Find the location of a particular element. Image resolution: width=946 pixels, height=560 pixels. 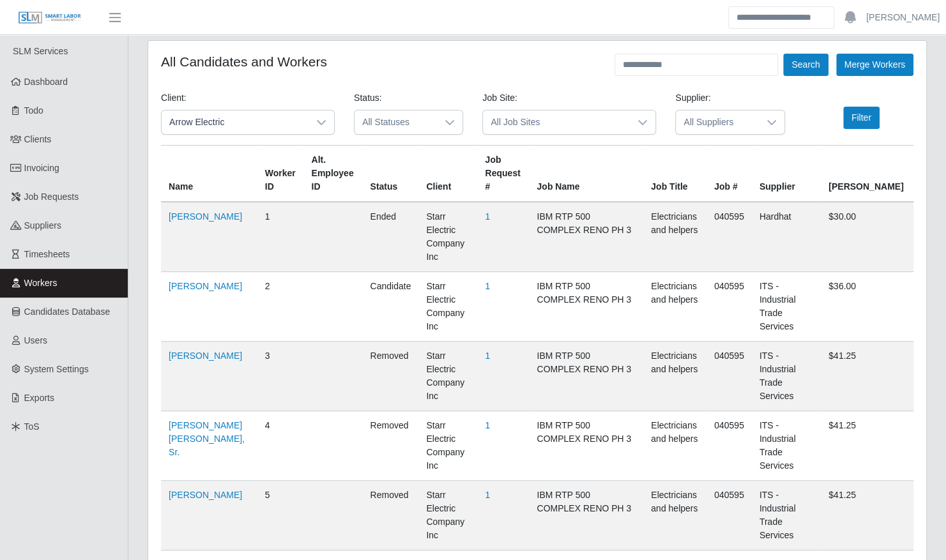

td: 5 is located at coordinates (280, 515).